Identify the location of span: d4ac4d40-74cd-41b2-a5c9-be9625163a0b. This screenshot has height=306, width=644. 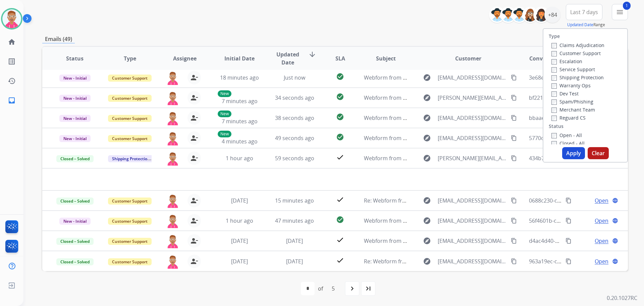
(581, 241).